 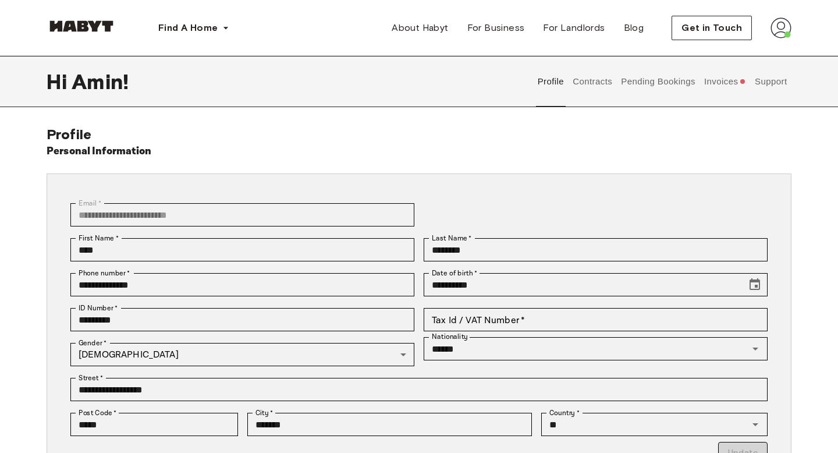 What do you see at coordinates (592, 81) in the screenshot?
I see `button: Contracts` at bounding box center [592, 81].